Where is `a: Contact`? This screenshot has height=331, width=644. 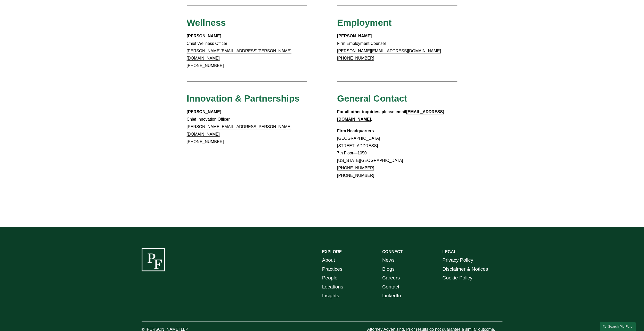
a: Contact is located at coordinates (391, 287).